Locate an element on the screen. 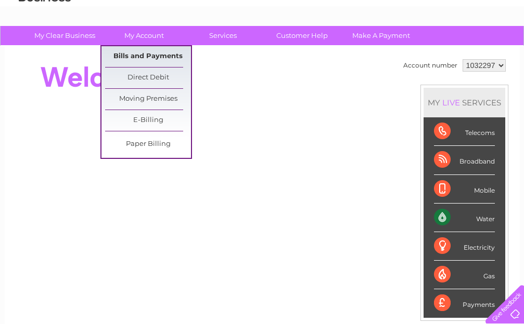 The width and height of the screenshot is (524, 324). div: Telecoms is located at coordinates (464, 132).